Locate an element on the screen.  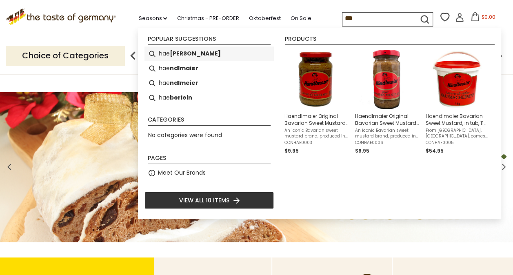
a: Meet Our Brands is located at coordinates (182, 173).